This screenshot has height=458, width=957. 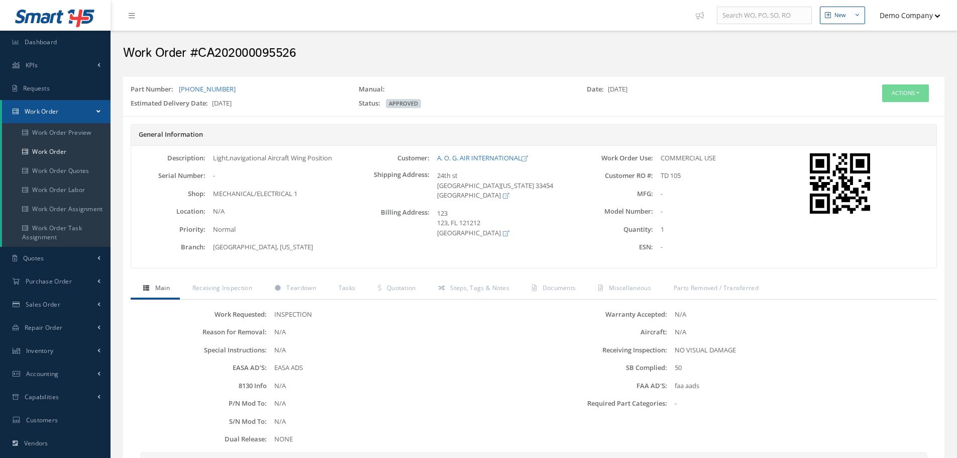 I want to click on label: Manual:, so click(x=374, y=89).